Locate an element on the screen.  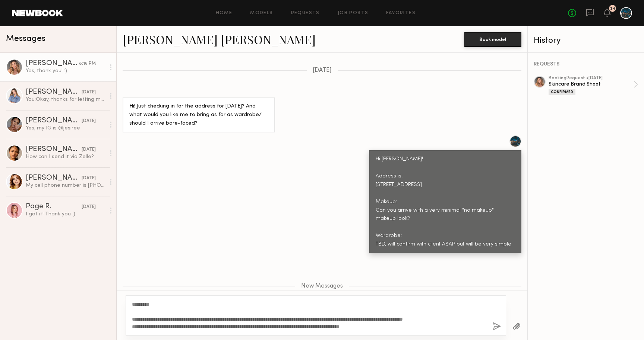
a: Book model is located at coordinates (493, 39).